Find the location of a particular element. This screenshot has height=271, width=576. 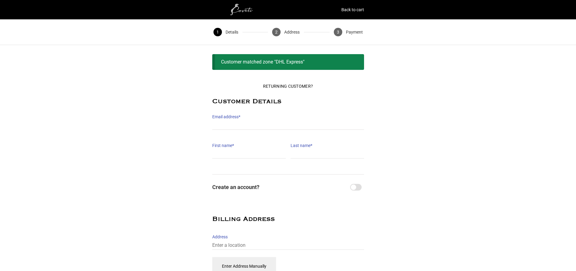

h2: Customer Details is located at coordinates (288, 101).